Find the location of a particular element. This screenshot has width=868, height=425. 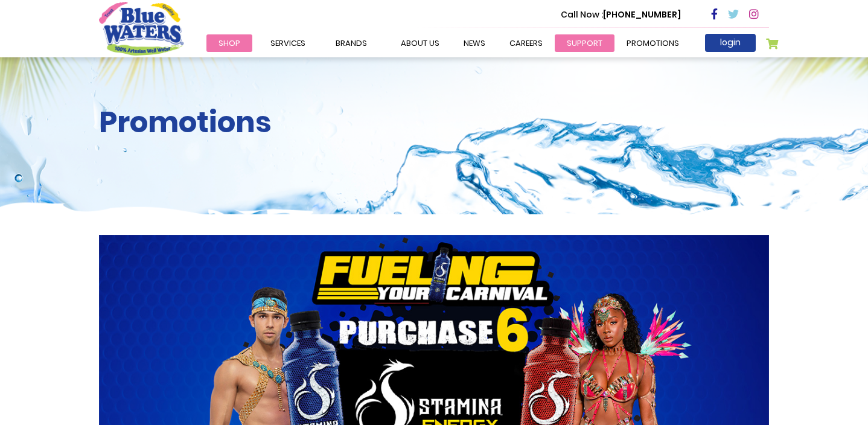

span: Brands is located at coordinates (351, 43).